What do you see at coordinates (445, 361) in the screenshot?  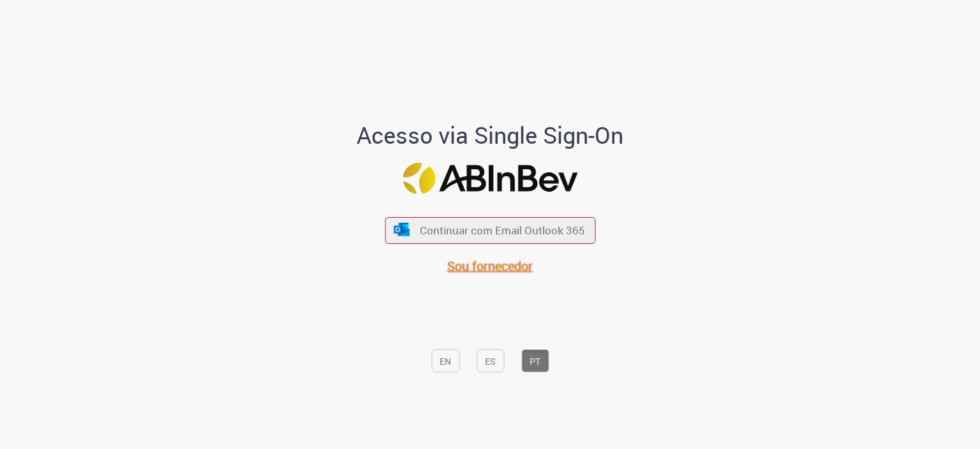 I see `button: EN` at bounding box center [445, 361].